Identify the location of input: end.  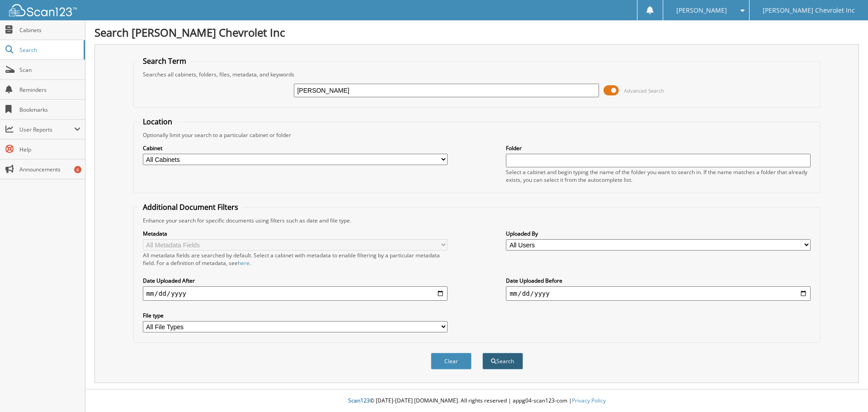
(658, 293).